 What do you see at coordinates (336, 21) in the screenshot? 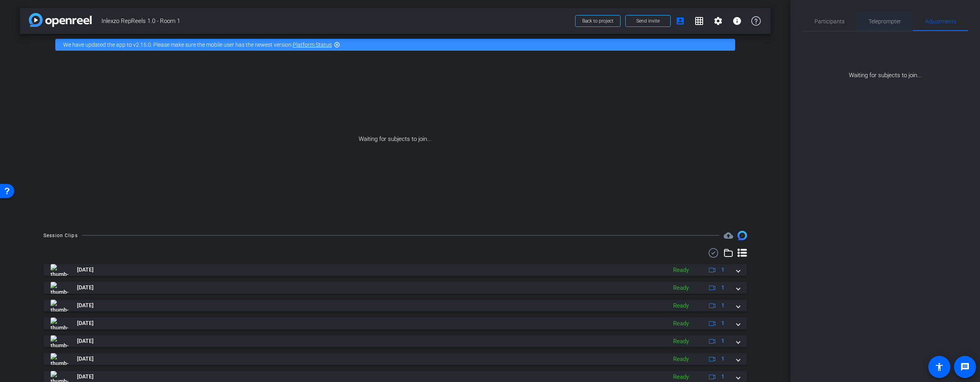
I see `span: Inlexzo RepReels 1.0 - Room 1` at bounding box center [336, 21].